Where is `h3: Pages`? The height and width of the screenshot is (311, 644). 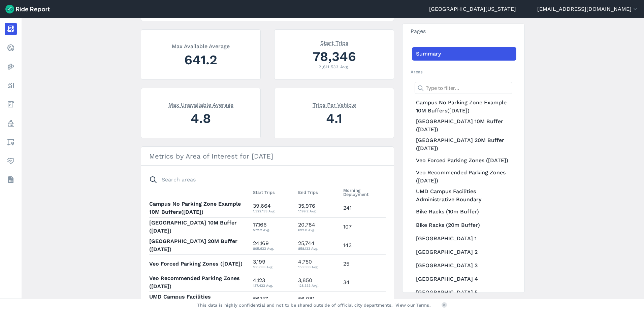
h3: Pages is located at coordinates (463, 32).